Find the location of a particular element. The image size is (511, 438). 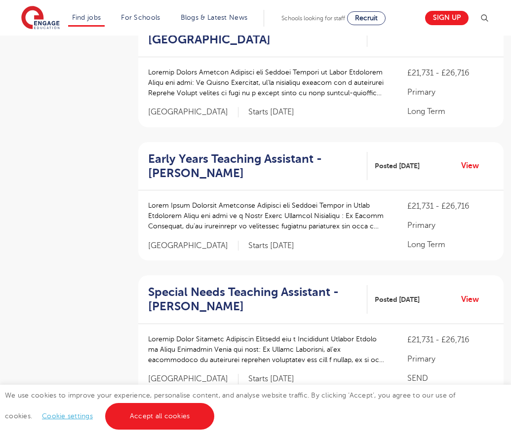

p: Lorem Ipsum Dolorsit Ametconse Adipisci eli Seddoei Tempor in Utlab Etdolorem Aliqu eni admi ve q... is located at coordinates (267, 216).